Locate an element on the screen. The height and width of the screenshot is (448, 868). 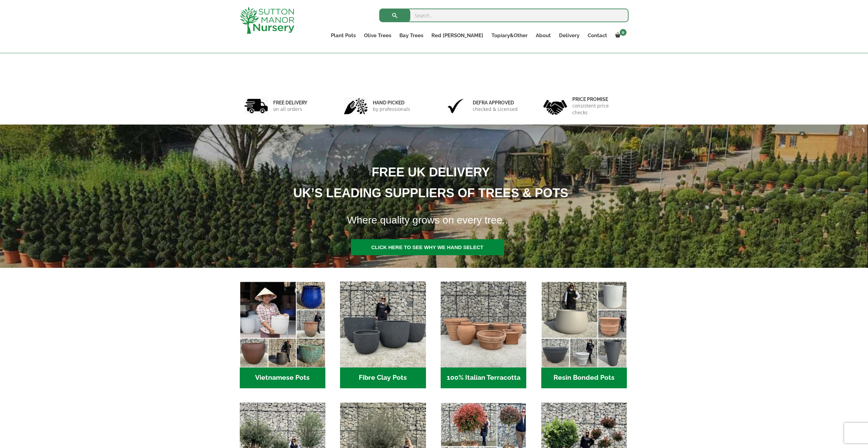
h2: 100% Italian Terracotta is located at coordinates (483, 378).